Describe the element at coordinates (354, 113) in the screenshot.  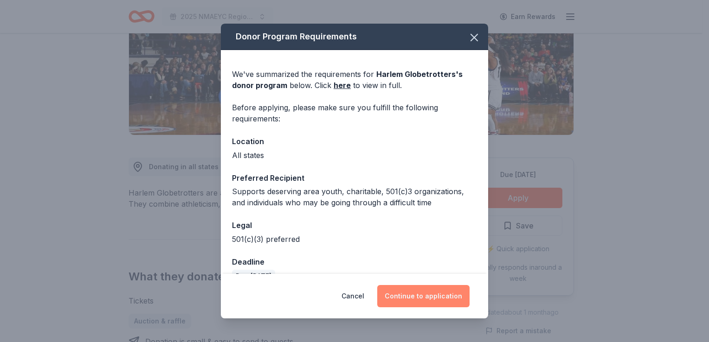
I see `div: Before applying, please make sure you fulfill the following requirements:` at that location.